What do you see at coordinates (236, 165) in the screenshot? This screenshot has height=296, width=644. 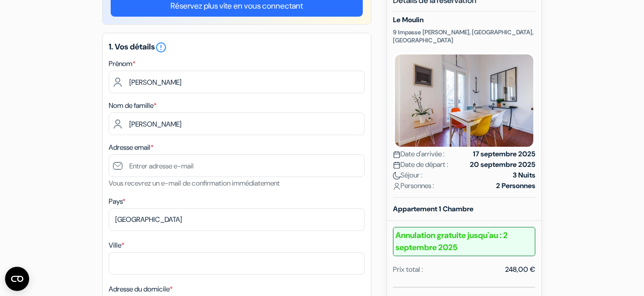 I see `input: Entrer adresse e-mail` at bounding box center [236, 165].